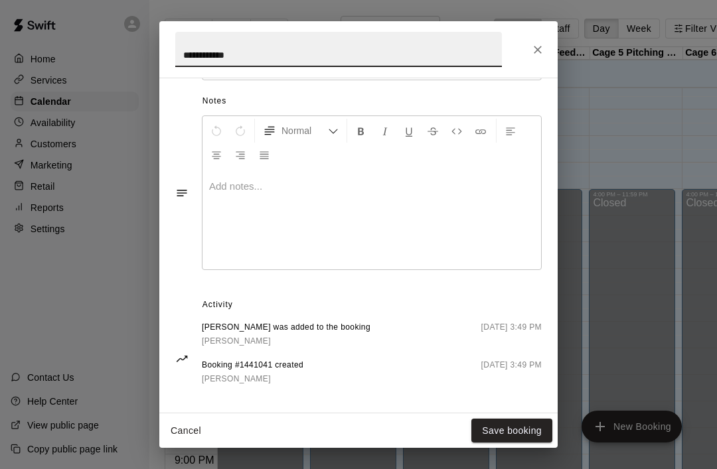 Image resolution: width=717 pixels, height=469 pixels. What do you see at coordinates (538, 50) in the screenshot?
I see `button: Close` at bounding box center [538, 50].